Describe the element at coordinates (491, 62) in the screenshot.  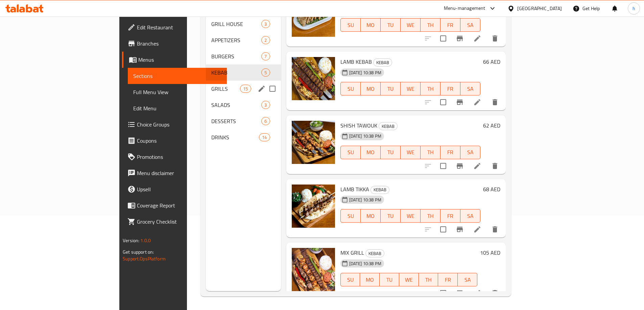
I see `h6: 66 AED` at that location.